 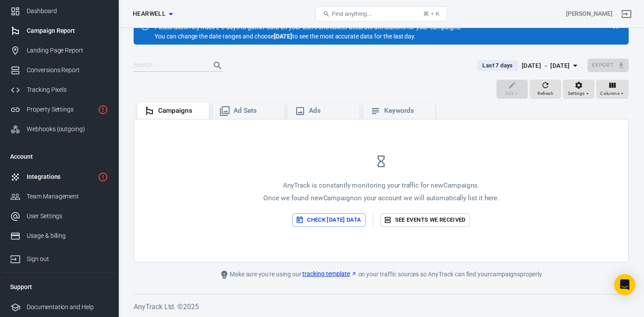 What do you see at coordinates (612, 89) in the screenshot?
I see `button: Columns` at bounding box center [612, 89].